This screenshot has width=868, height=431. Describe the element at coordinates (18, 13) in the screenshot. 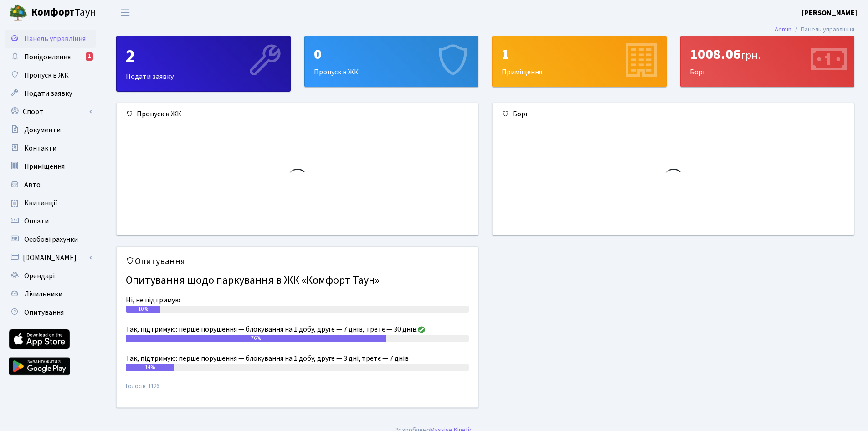

I see `img: logo.png` at that location.